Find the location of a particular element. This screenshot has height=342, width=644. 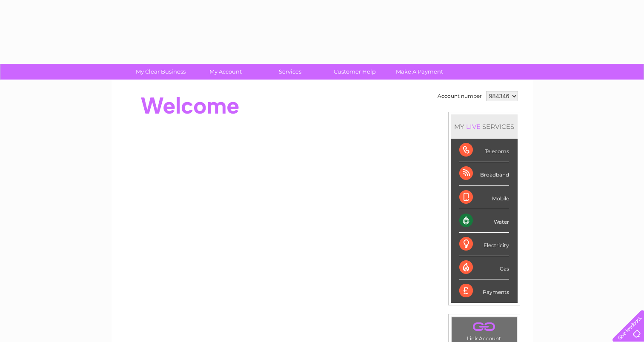

div: Payments is located at coordinates (484, 291).